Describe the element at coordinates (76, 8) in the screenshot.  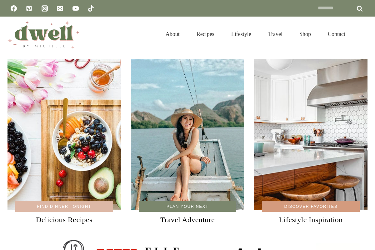
I see `a: YouTube` at that location.